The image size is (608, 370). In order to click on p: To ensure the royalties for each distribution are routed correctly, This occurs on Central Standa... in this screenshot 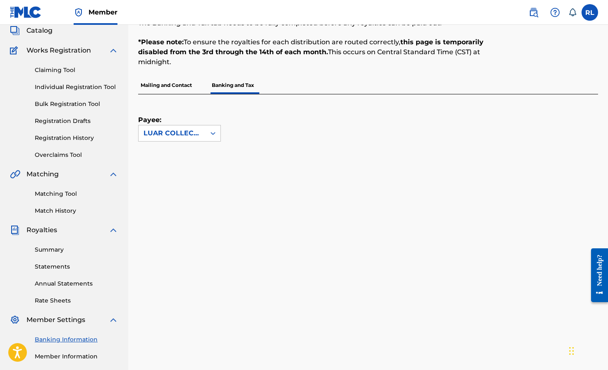, I will do `click(315, 52)`.